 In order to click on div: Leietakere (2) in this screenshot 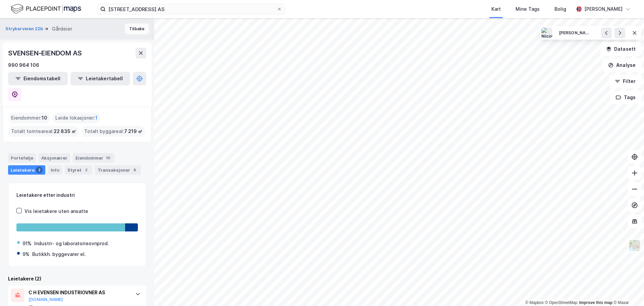, I will do `click(77, 278)`.